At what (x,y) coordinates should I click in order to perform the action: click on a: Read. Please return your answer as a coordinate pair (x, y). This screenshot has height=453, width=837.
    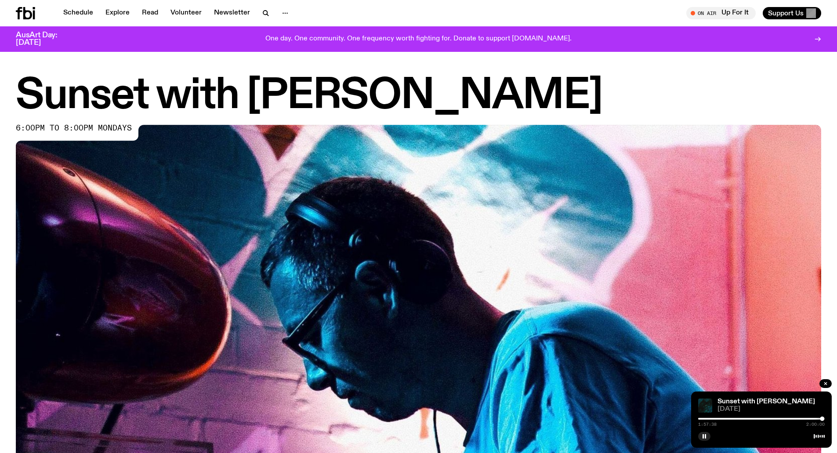
    Looking at the image, I should click on (150, 13).